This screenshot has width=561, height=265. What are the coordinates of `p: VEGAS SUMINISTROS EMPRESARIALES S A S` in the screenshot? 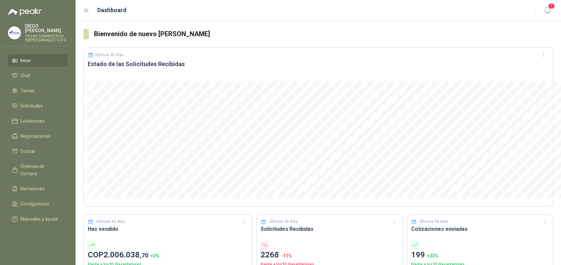 It's located at (46, 38).